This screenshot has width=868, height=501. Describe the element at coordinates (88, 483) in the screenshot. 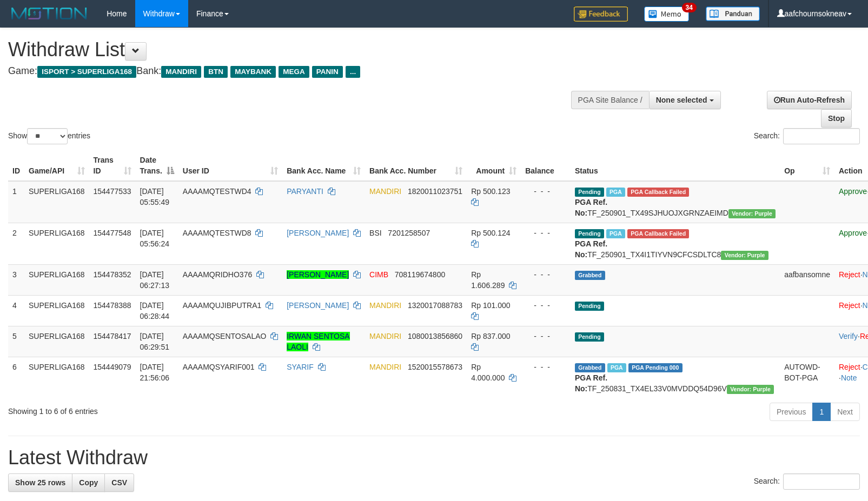

I see `span: Copy` at that location.